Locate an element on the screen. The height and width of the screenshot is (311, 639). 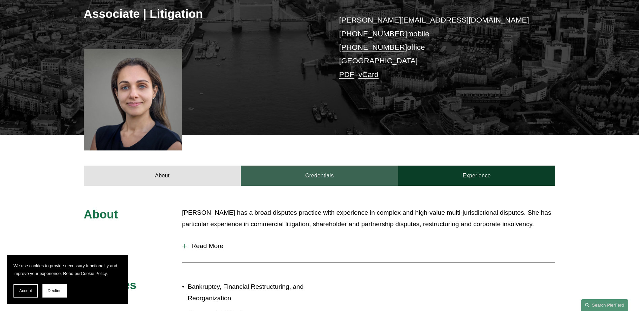
span: About is located at coordinates (101, 214).